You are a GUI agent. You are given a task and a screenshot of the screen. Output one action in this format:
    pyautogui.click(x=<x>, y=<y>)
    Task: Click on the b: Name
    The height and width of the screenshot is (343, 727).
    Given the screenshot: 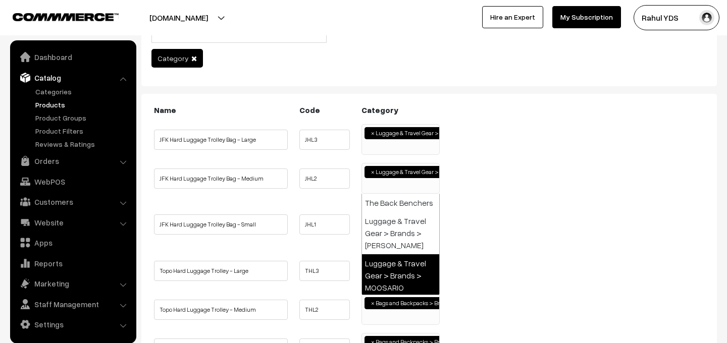 What is the action you would take?
    pyautogui.click(x=165, y=110)
    